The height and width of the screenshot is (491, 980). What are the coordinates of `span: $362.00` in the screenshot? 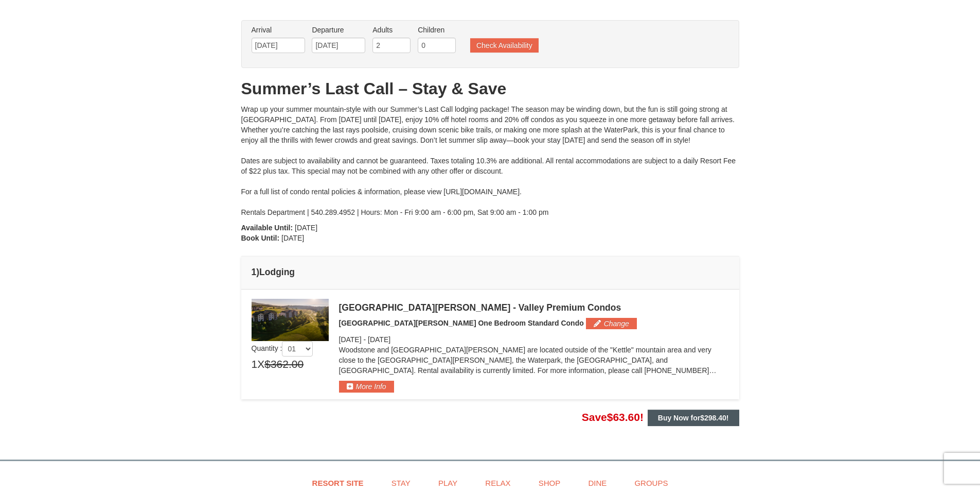 It's located at (284, 364).